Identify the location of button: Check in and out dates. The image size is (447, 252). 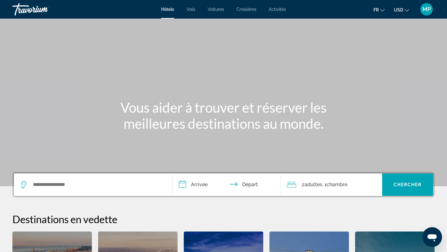
(226, 185).